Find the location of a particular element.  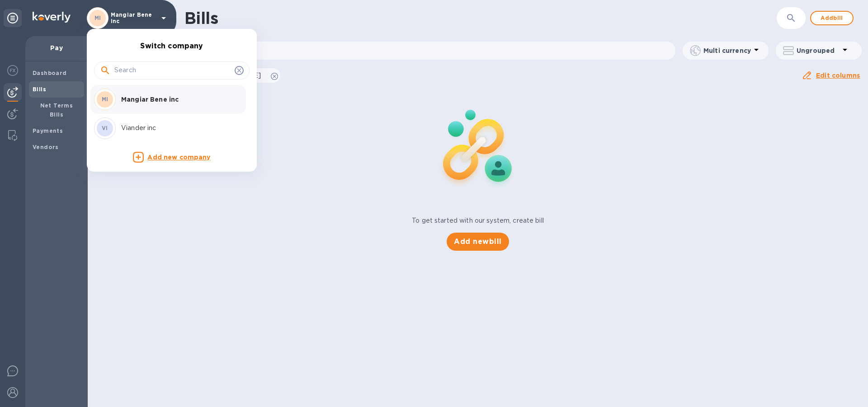

b: VI is located at coordinates (105, 128).